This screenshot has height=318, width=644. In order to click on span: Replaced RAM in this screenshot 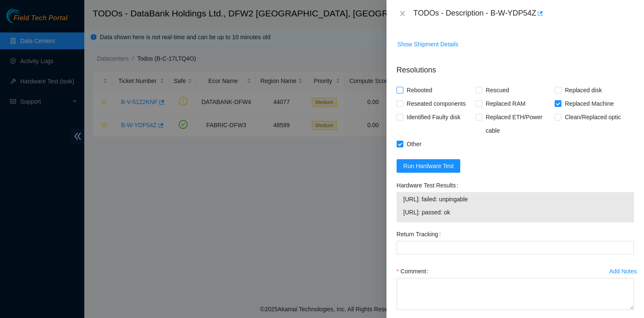, I will do `click(506, 103)`.